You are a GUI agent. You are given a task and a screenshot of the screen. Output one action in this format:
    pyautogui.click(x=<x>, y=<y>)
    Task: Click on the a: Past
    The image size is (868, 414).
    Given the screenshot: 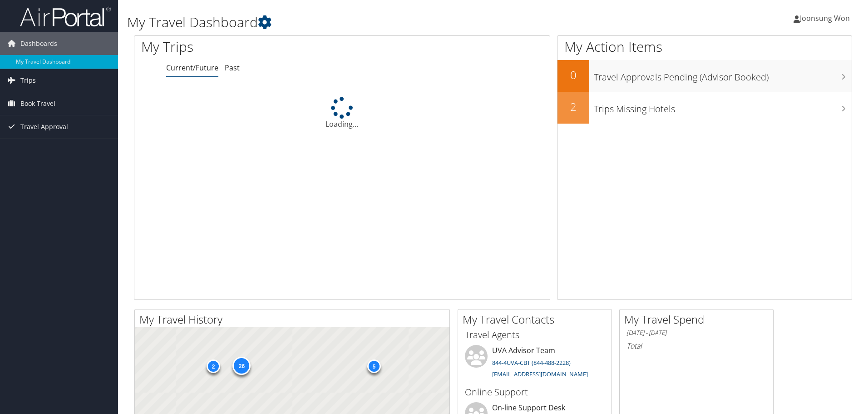 What is the action you would take?
    pyautogui.click(x=232, y=68)
    